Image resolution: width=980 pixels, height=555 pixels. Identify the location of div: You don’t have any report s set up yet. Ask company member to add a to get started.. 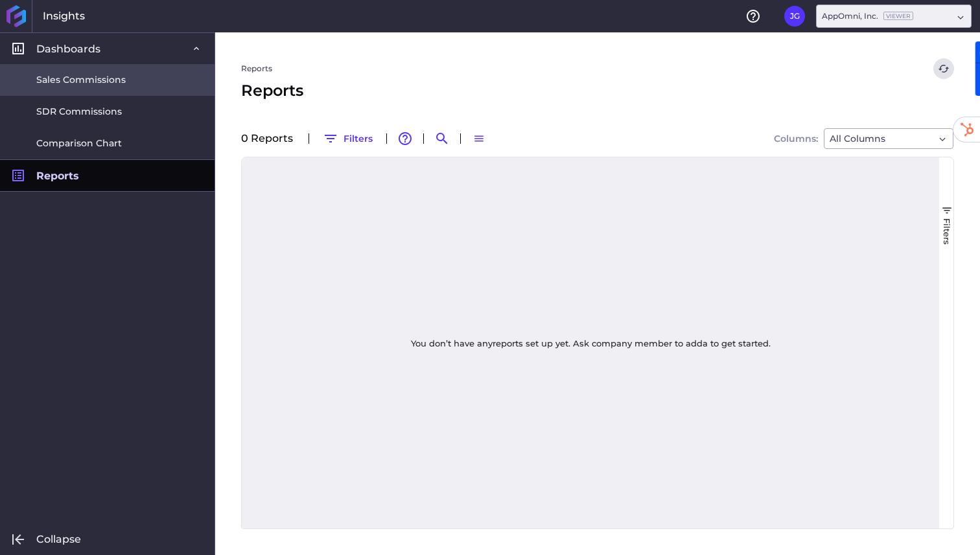
(591, 343).